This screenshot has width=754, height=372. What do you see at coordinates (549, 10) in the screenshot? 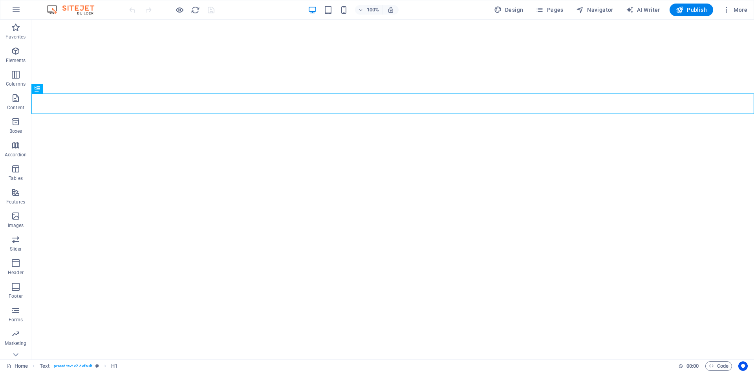
I see `span: Pages` at bounding box center [549, 10].